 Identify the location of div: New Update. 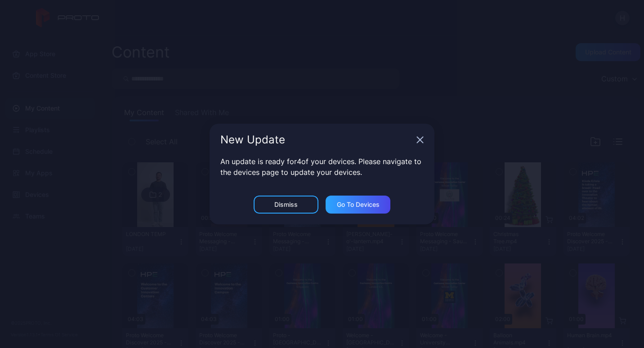
(316, 140).